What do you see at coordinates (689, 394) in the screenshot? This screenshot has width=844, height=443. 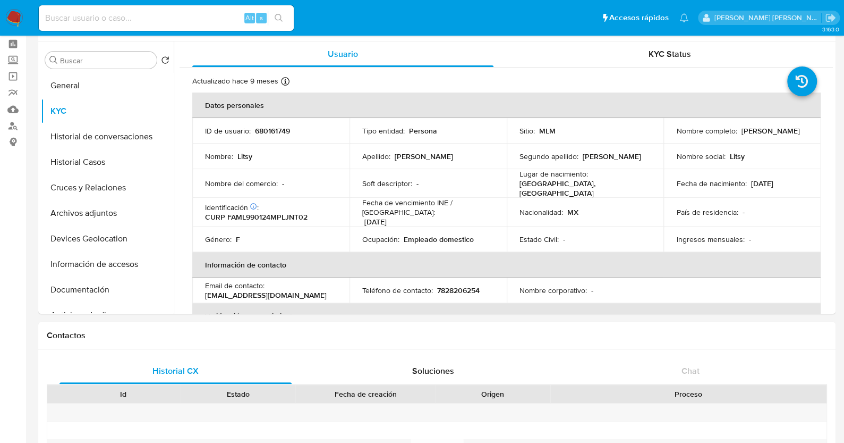 I see `div: Proceso` at bounding box center [689, 394].